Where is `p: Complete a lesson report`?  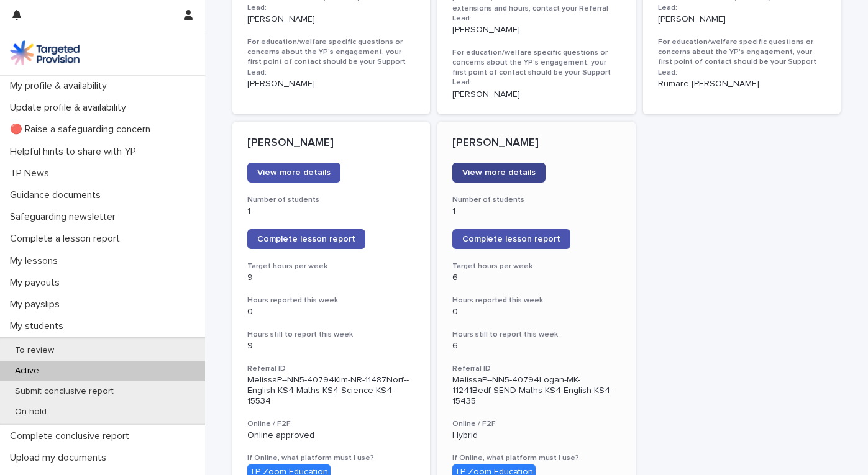
p: Complete a lesson report is located at coordinates (67, 238).